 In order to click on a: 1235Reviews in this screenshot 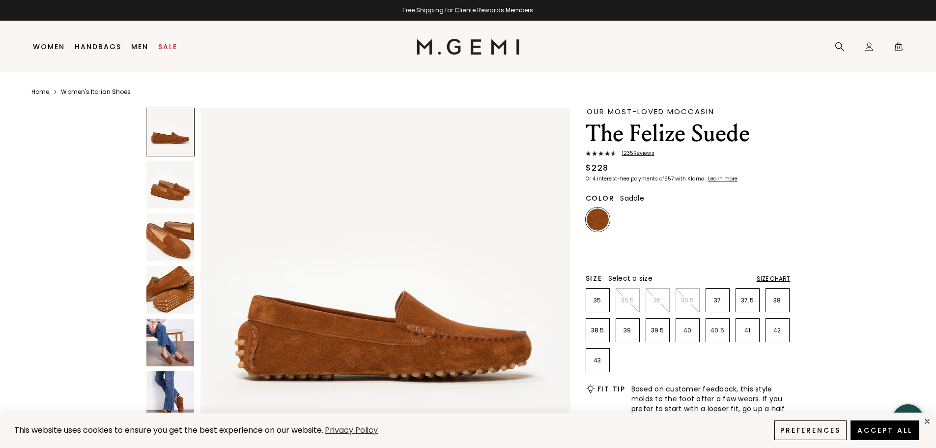, I will do `click(688, 154)`.